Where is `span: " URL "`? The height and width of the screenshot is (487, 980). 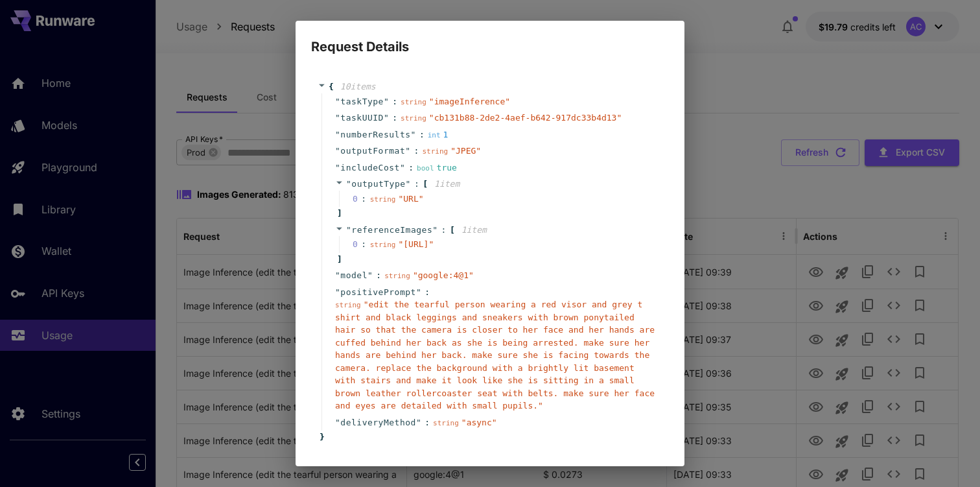
span: " URL " is located at coordinates (410, 198).